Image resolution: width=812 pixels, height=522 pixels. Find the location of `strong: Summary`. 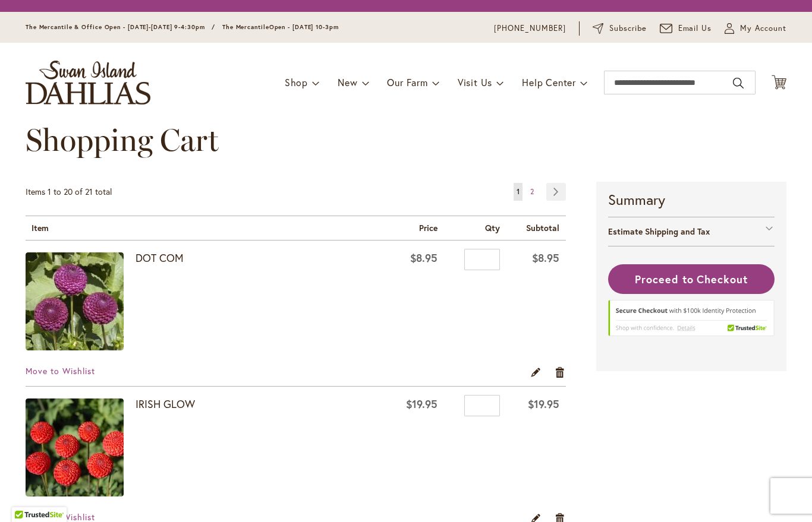

strong: Summary is located at coordinates (691, 200).